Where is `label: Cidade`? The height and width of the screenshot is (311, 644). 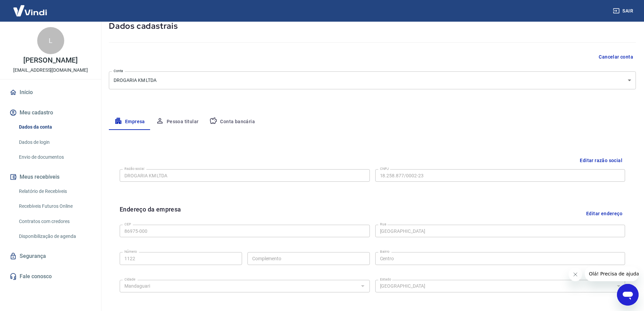
label: Cidade is located at coordinates (130, 279).